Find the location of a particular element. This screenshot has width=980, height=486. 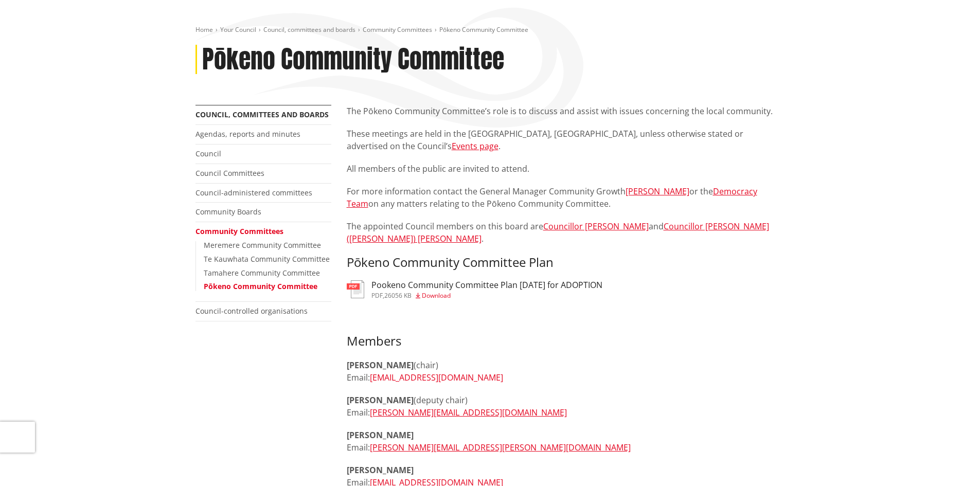

p: For more information contact the General Manager Community Growth or the on any matters relating ... is located at coordinates (566, 197).